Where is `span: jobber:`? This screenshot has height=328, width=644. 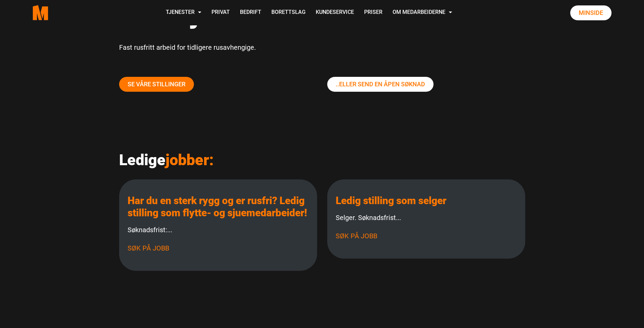 span: jobber: is located at coordinates (189, 160).